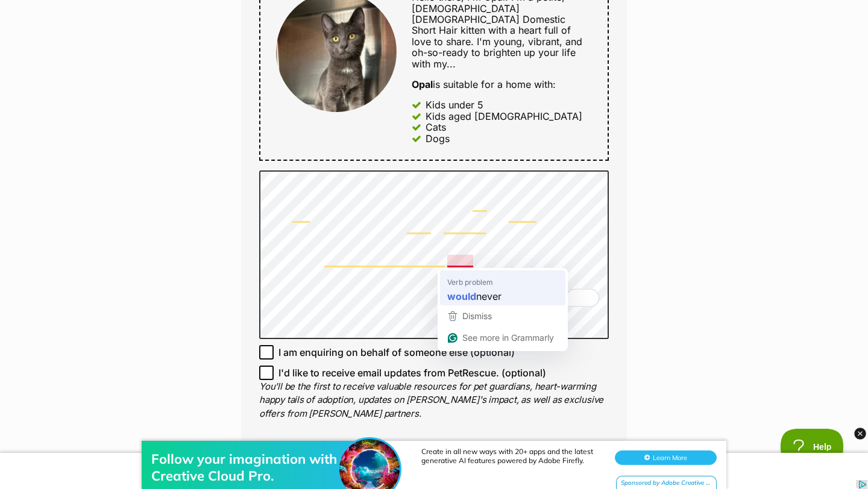  Describe the element at coordinates (454, 105) in the screenshot. I see `div: Kids under 5` at that location.